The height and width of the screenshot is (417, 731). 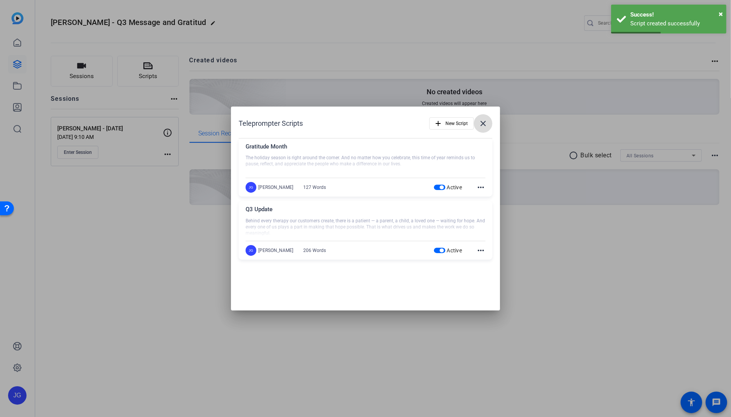 I want to click on div: 127 Words, so click(x=314, y=187).